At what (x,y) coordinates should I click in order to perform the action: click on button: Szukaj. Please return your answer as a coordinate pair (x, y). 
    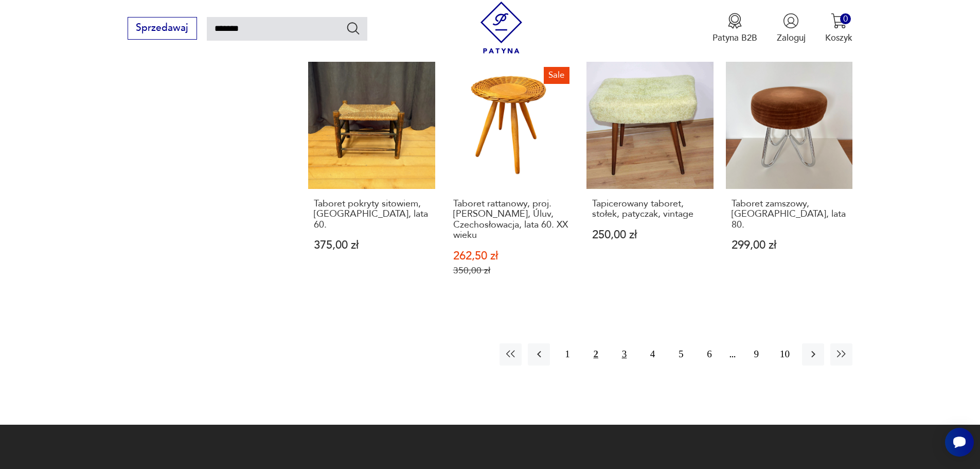
    Looking at the image, I should click on (353, 27).